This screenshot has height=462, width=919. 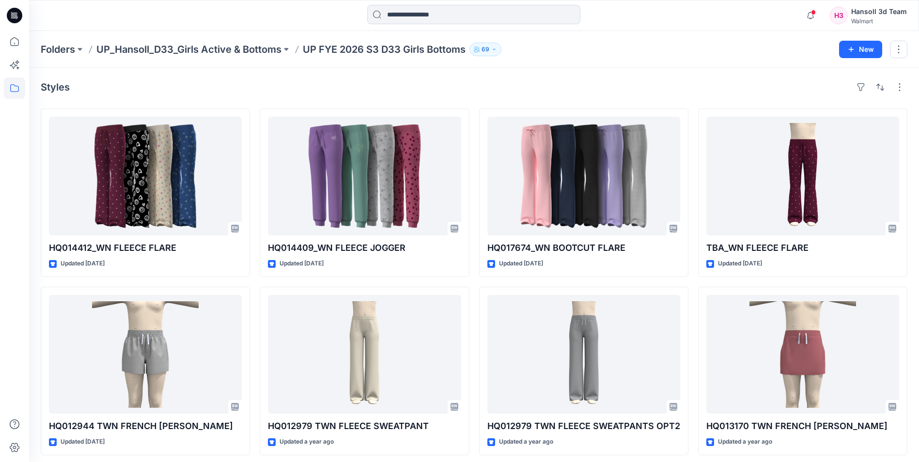 What do you see at coordinates (584, 176) in the screenshot?
I see `a: HQ017674_WN BOOTCUT FLARE` at bounding box center [584, 176].